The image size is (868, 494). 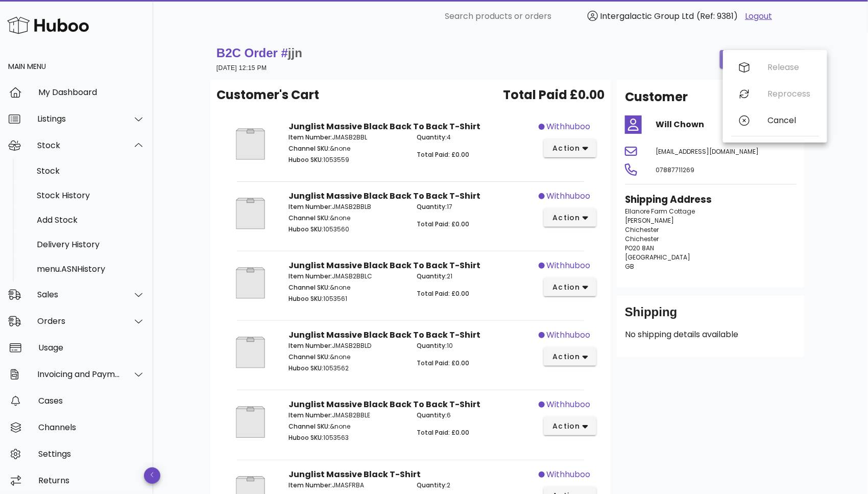 What do you see at coordinates (346, 137) in the screenshot?
I see `p: JMASB2BBL` at bounding box center [346, 137].